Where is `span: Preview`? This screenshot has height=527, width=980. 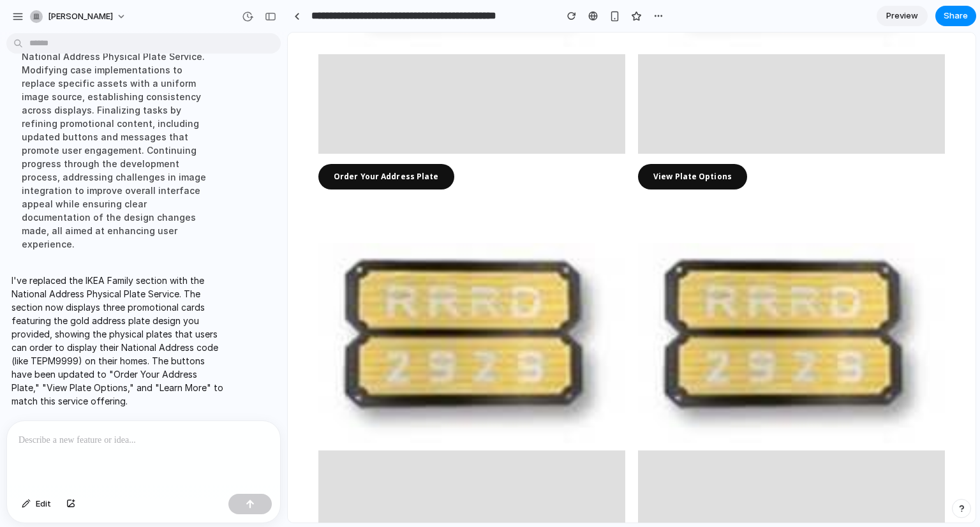 span: Preview is located at coordinates (902, 16).